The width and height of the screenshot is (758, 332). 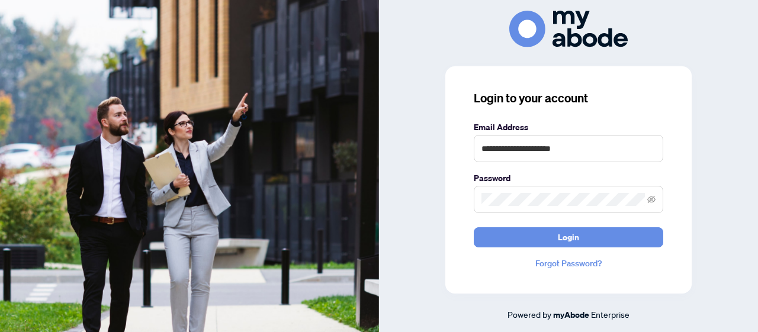 What do you see at coordinates (568, 178) in the screenshot?
I see `label: Password` at bounding box center [568, 178].